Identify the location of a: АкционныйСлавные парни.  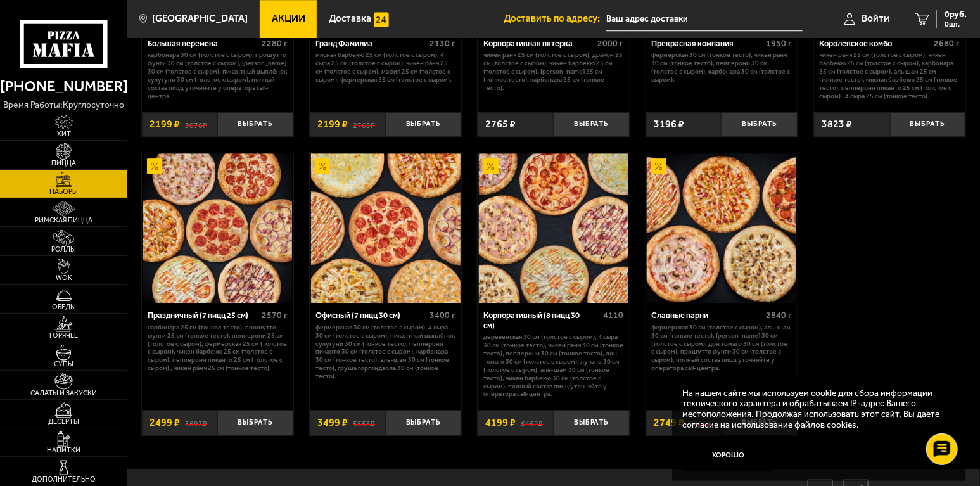
(722, 228).